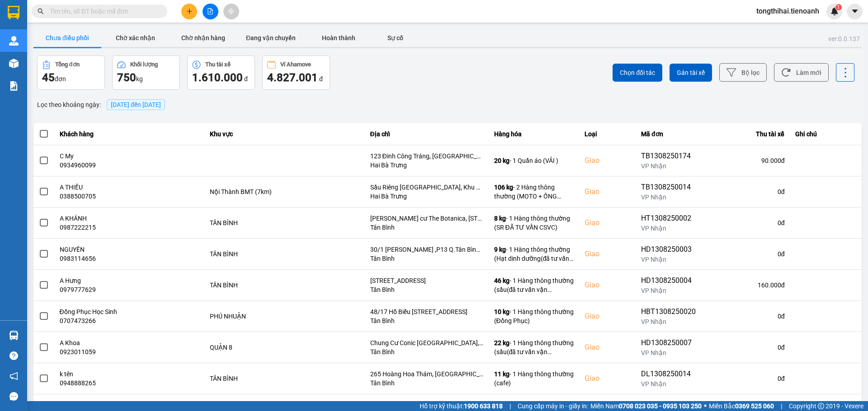 The width and height of the screenshot is (868, 411). What do you see at coordinates (669, 134) in the screenshot?
I see `th: Mã đơn` at bounding box center [669, 134].